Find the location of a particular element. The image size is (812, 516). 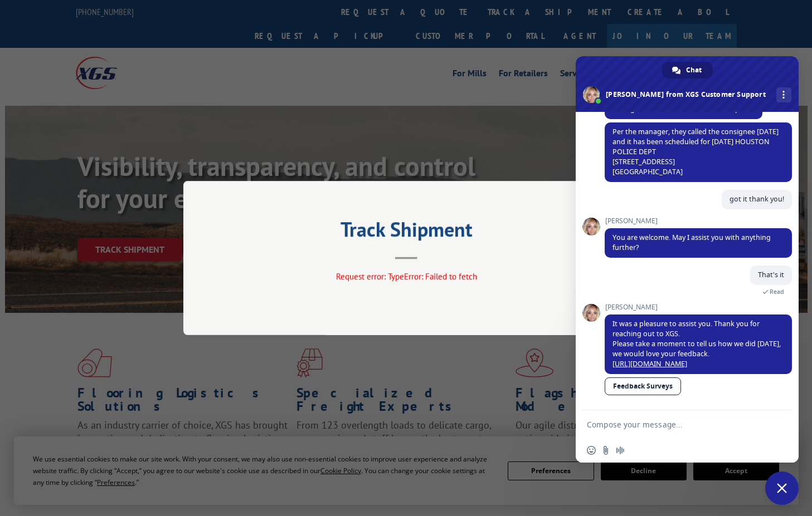

div: More channels is located at coordinates (783, 95).